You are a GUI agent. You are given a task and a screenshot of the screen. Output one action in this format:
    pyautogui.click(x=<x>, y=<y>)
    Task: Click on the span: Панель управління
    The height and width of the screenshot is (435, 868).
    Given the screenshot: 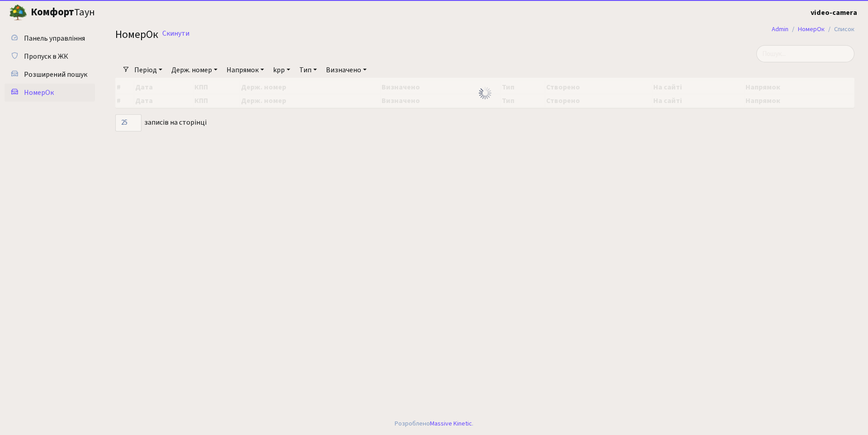 What is the action you would take?
    pyautogui.click(x=54, y=39)
    